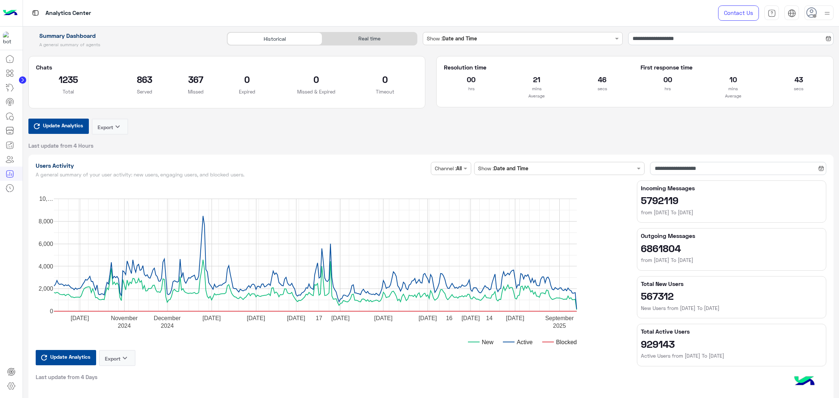  I want to click on text: Active, so click(525, 342).